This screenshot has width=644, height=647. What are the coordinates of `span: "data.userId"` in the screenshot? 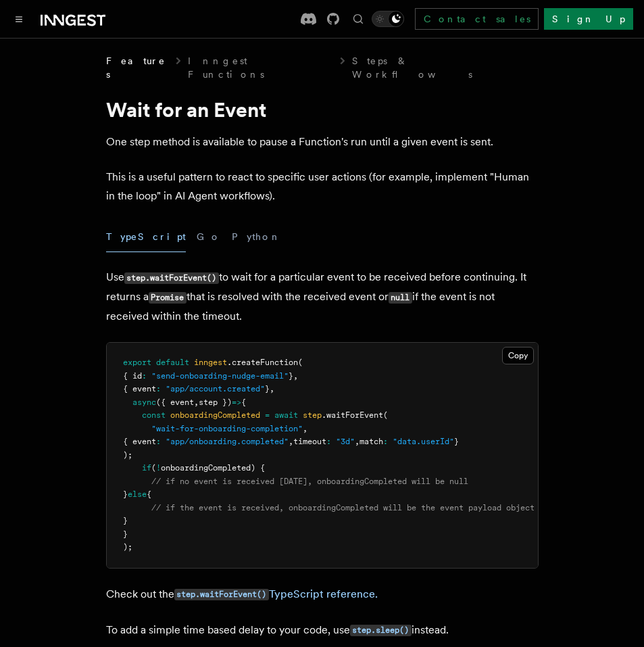 It's located at (423, 441).